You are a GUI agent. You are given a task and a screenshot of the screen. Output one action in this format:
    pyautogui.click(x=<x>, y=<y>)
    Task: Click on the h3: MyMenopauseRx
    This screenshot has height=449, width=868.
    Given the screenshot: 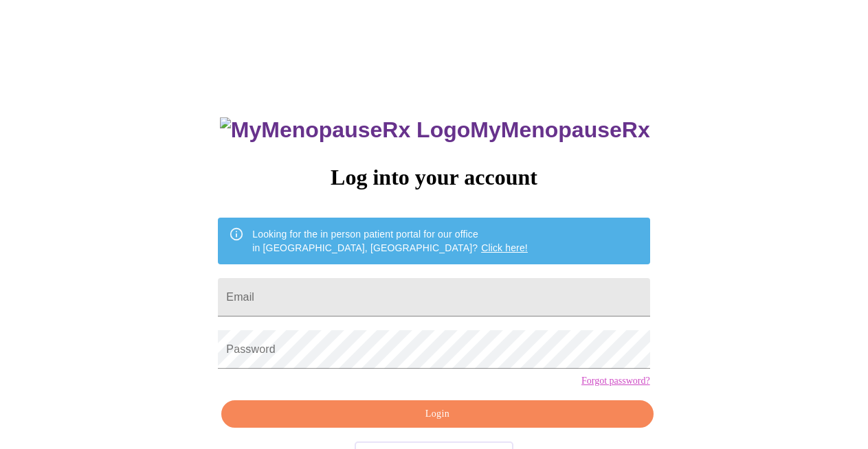 What is the action you would take?
    pyautogui.click(x=435, y=130)
    